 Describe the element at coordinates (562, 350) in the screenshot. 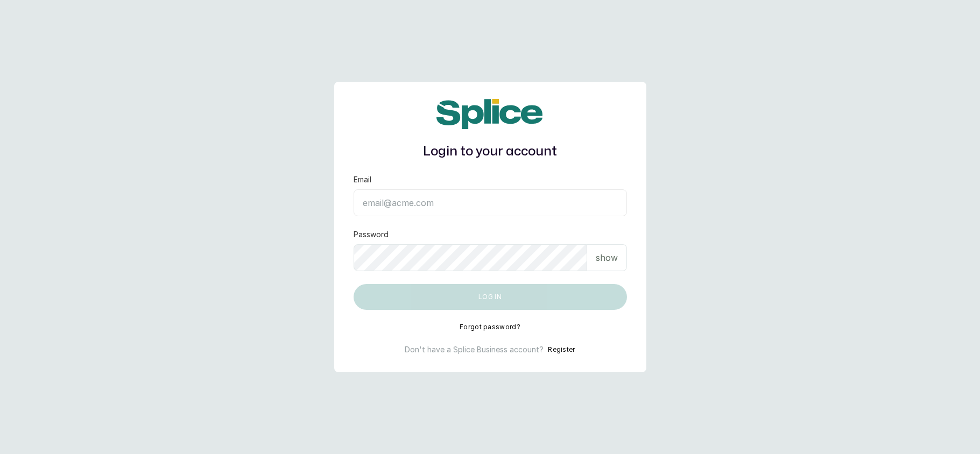

I see `button: Register` at that location.